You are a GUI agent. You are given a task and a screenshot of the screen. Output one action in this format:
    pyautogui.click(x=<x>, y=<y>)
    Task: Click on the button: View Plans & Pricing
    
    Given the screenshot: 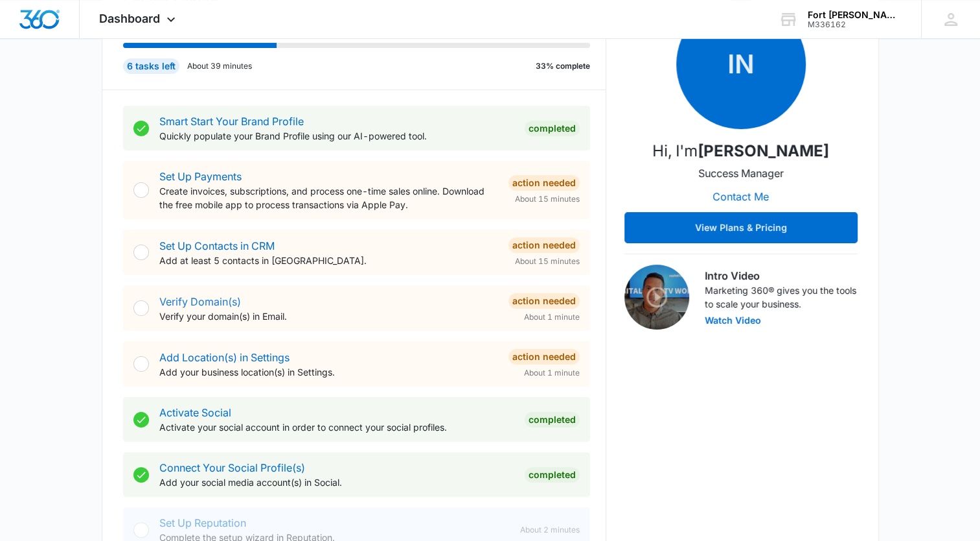 What is the action you would take?
    pyautogui.click(x=741, y=228)
    